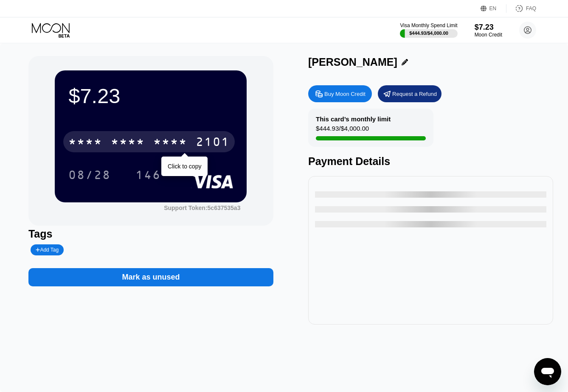 The height and width of the screenshot is (392, 568). I want to click on div: Visa Monthly Spend Limit, so click(428, 25).